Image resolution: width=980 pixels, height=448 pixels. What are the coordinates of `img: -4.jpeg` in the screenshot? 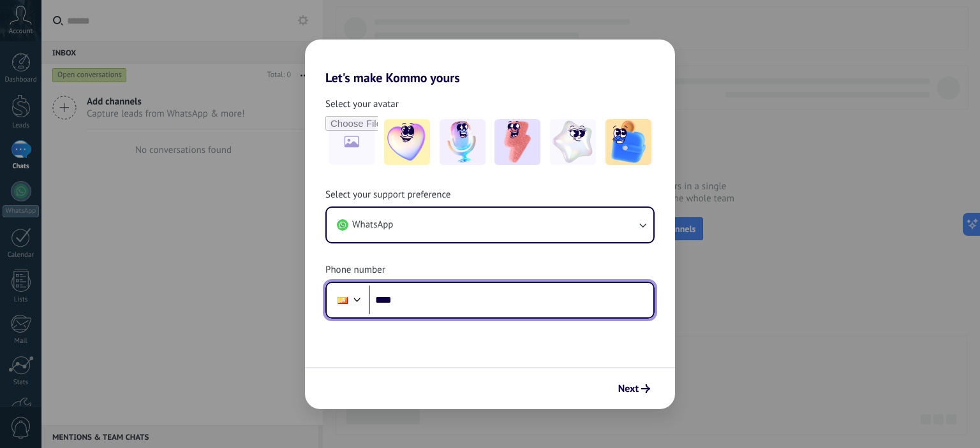 It's located at (573, 142).